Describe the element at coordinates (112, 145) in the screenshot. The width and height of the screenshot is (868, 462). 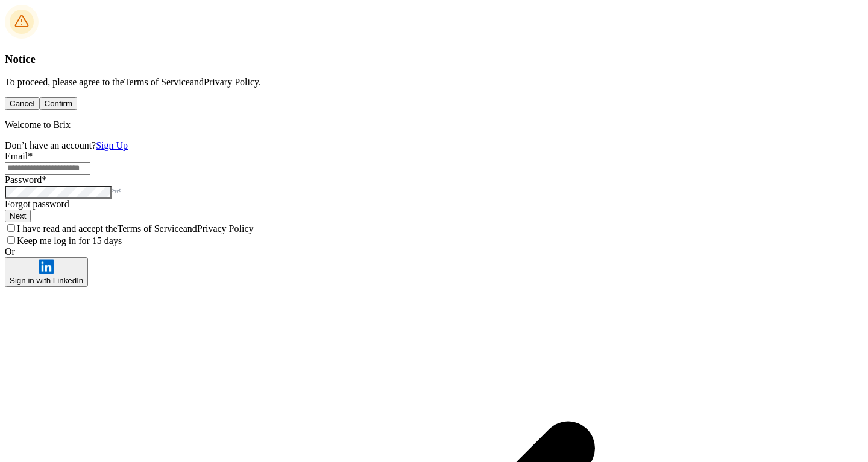
I see `span: Sign Up` at that location.